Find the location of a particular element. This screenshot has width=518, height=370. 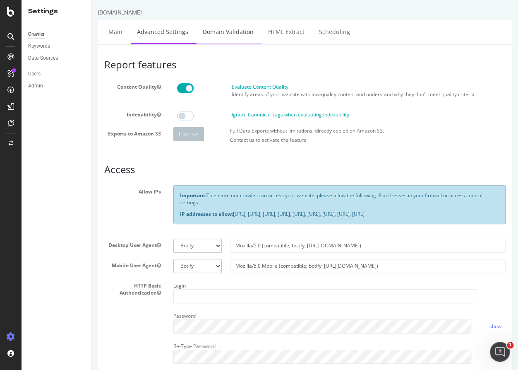

label: Full Data Exports without limitations, directly copied on Amazon S3. is located at coordinates (215, 130).